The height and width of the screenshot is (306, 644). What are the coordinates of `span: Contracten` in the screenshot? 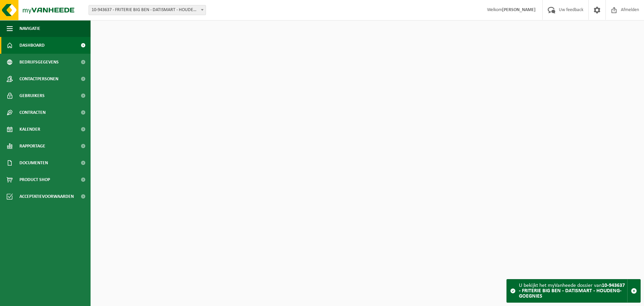 It's located at (33, 113).